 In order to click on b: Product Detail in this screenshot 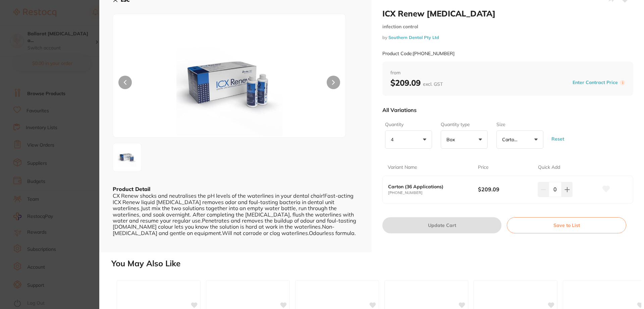, I will do `click(132, 189)`.